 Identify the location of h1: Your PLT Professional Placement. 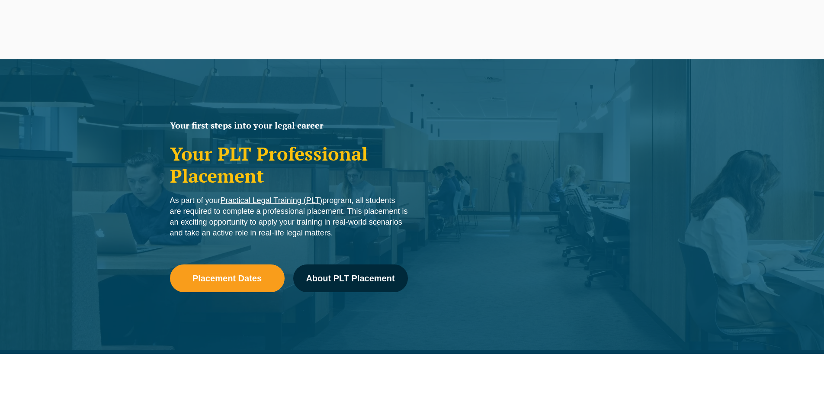
(289, 164).